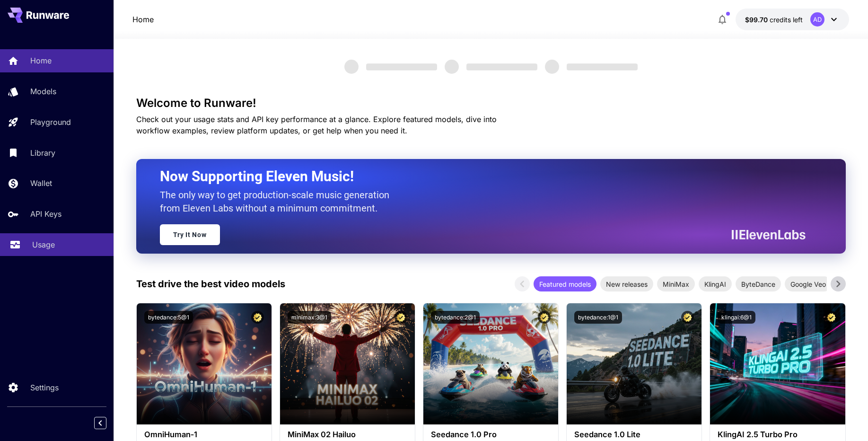  I want to click on button: $99.69976AD, so click(793, 19).